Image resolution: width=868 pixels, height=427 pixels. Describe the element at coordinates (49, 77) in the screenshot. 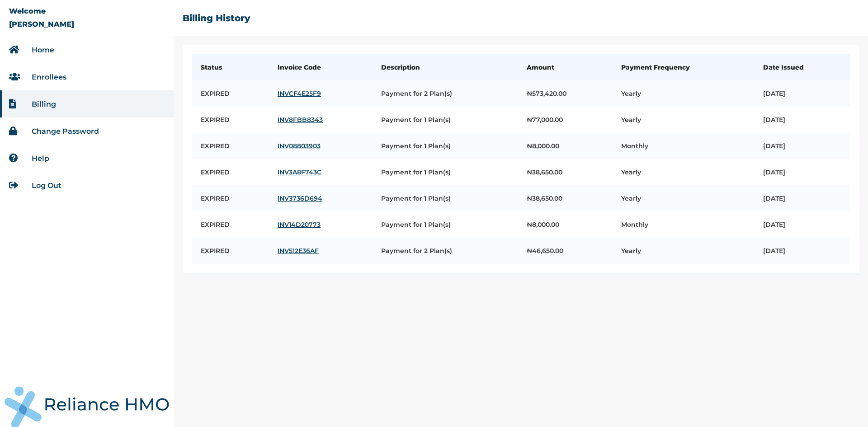

I see `a: Enrollees` at that location.